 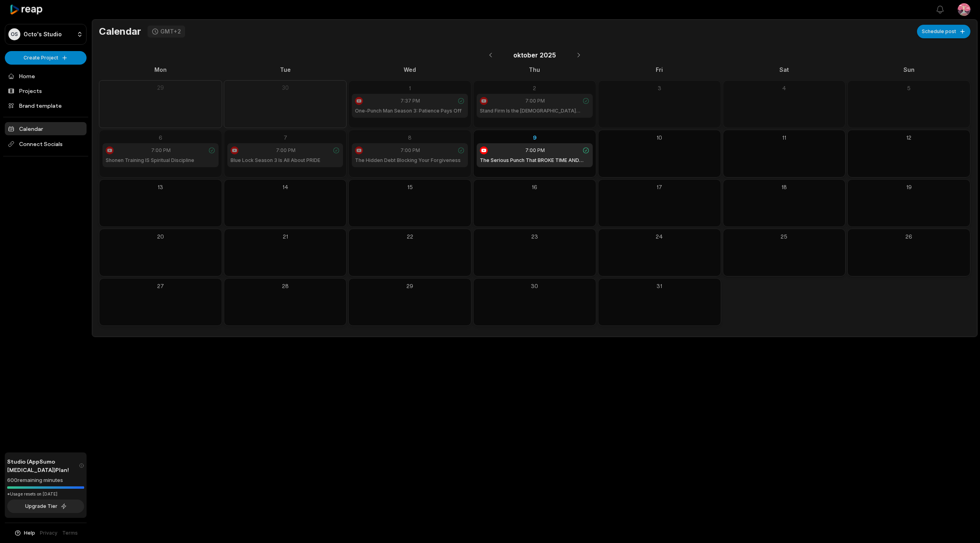 I want to click on div: 30, so click(x=285, y=88).